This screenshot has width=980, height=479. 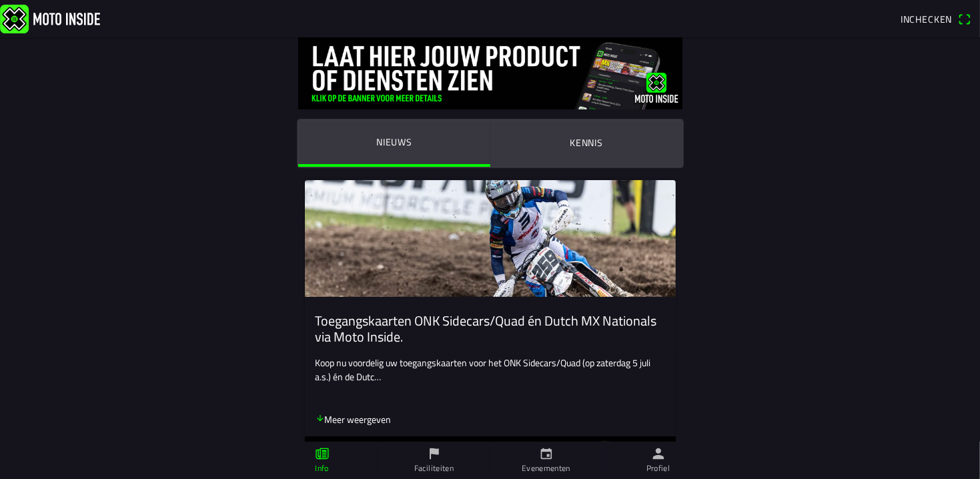 I want to click on ion-icon: arrow down, so click(x=320, y=418).